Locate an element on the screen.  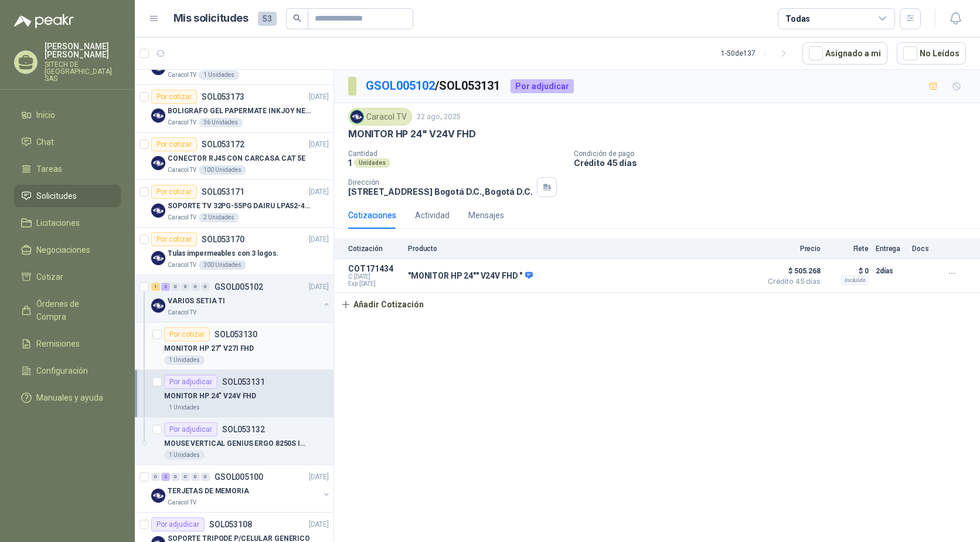
a: Cotizar is located at coordinates (67, 277).